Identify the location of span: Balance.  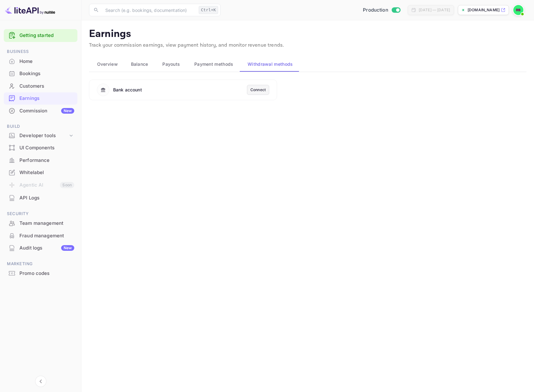
(139, 64).